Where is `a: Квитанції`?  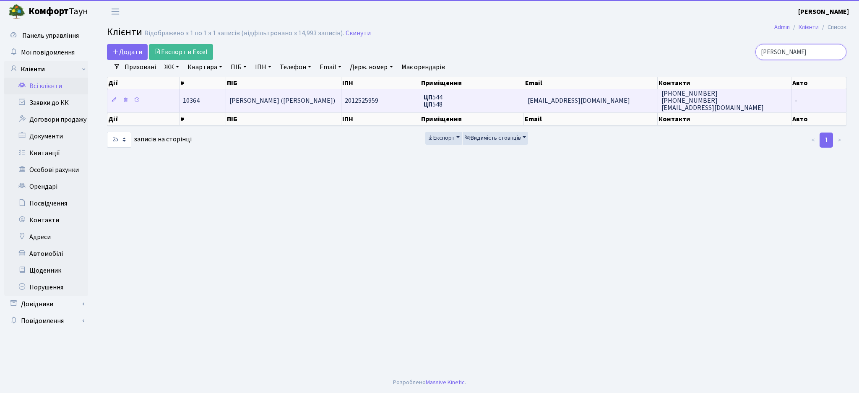 a: Квитанції is located at coordinates (46, 153).